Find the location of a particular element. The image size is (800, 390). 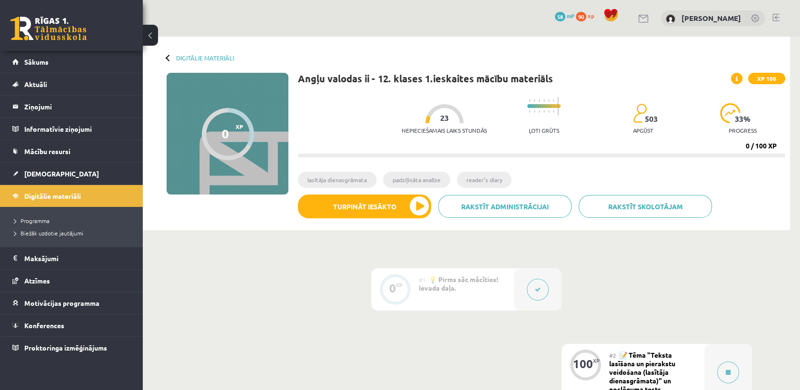

a: Proktoringa izmēģinājums is located at coordinates (71, 348).